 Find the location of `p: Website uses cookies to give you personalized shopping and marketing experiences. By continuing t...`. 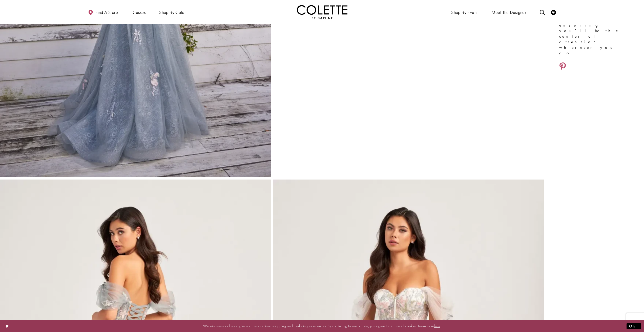

p: Website uses cookies to give you personalized shopping and marketing experiences. By continuing t... is located at coordinates (322, 326).